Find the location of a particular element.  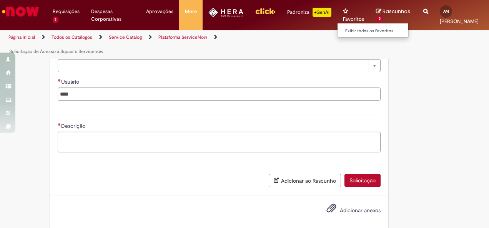

span: More is located at coordinates (191, 12).